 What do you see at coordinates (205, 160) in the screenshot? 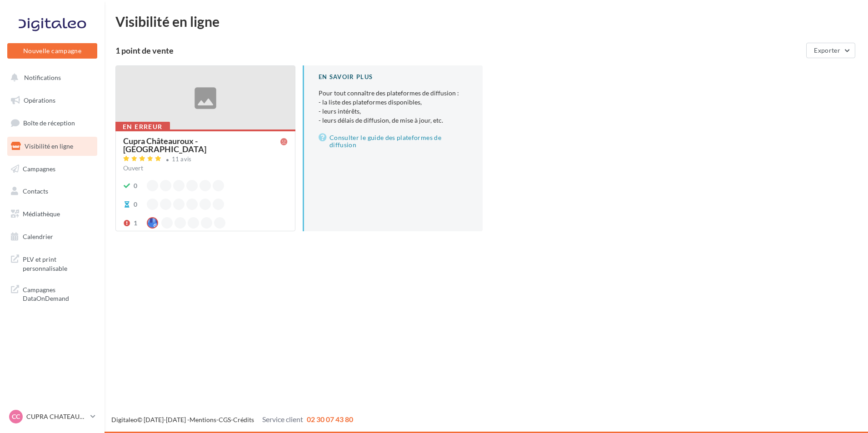
I see `a: 11 avis` at bounding box center [205, 160].